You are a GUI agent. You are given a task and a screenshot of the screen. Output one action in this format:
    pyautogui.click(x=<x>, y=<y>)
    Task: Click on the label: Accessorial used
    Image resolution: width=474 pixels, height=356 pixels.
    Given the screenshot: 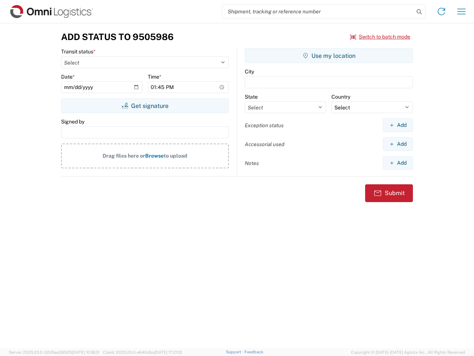 What is the action you would take?
    pyautogui.click(x=265, y=144)
    